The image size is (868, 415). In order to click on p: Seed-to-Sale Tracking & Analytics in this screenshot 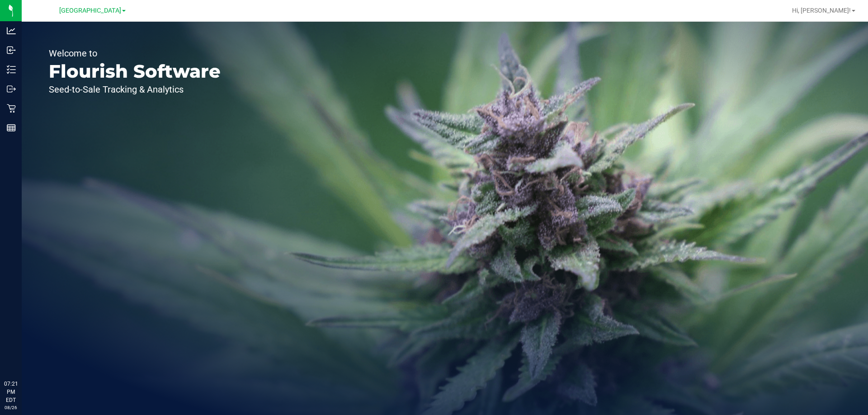, I will do `click(135, 90)`.